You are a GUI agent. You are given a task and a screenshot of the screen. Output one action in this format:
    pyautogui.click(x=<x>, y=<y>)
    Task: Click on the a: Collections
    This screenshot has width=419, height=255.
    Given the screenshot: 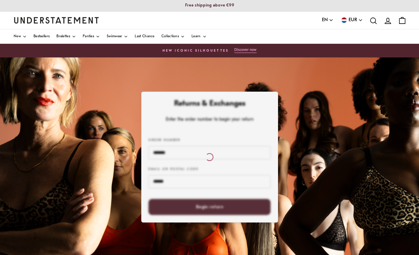 What is the action you would take?
    pyautogui.click(x=173, y=37)
    